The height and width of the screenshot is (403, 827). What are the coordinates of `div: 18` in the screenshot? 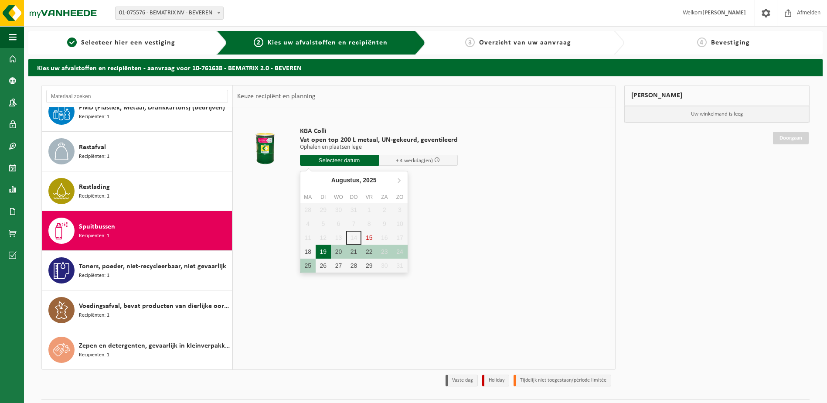 It's located at (308, 252).